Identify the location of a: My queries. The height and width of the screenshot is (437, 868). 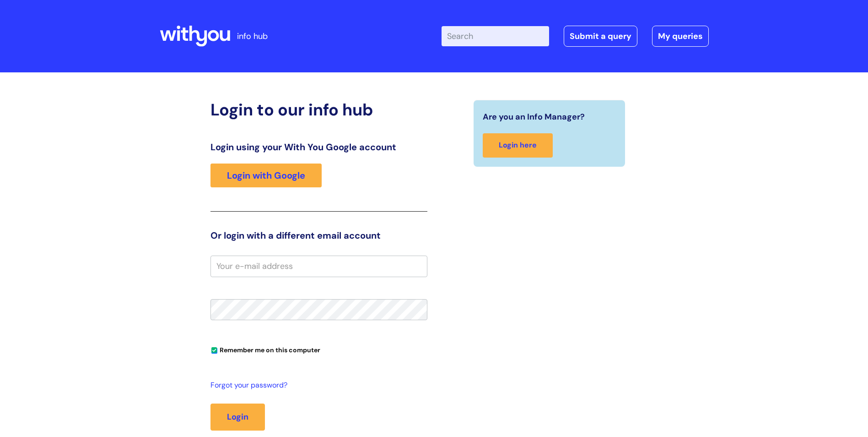
(680, 36).